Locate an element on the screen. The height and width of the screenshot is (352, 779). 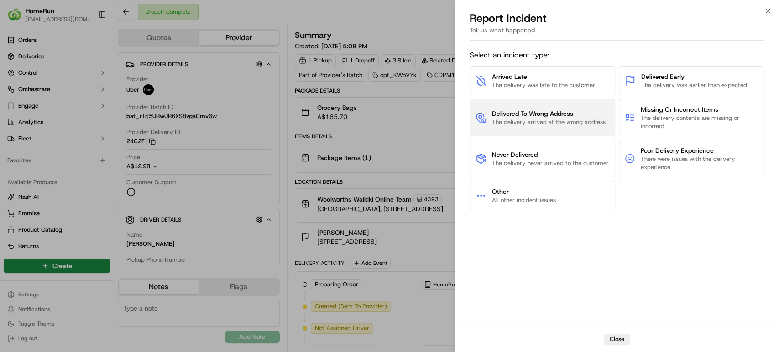
button: OtherAll other incident issues is located at coordinates (542, 196).